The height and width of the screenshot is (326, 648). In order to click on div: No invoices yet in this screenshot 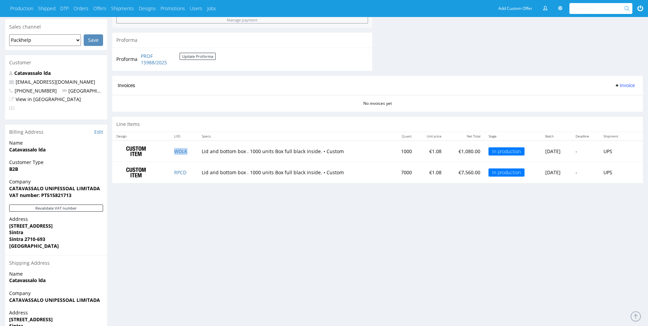, I will do `click(377, 101)`.